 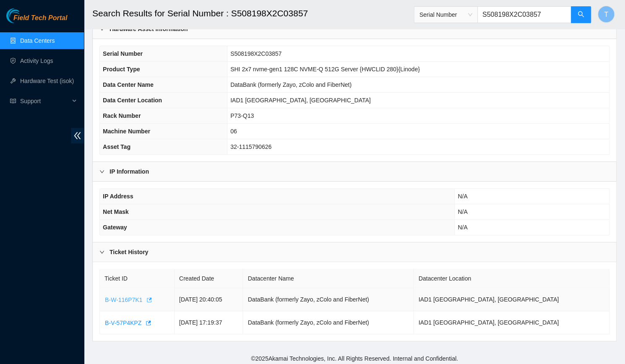 I want to click on span: B-V-57P4KPZ, so click(x=123, y=323).